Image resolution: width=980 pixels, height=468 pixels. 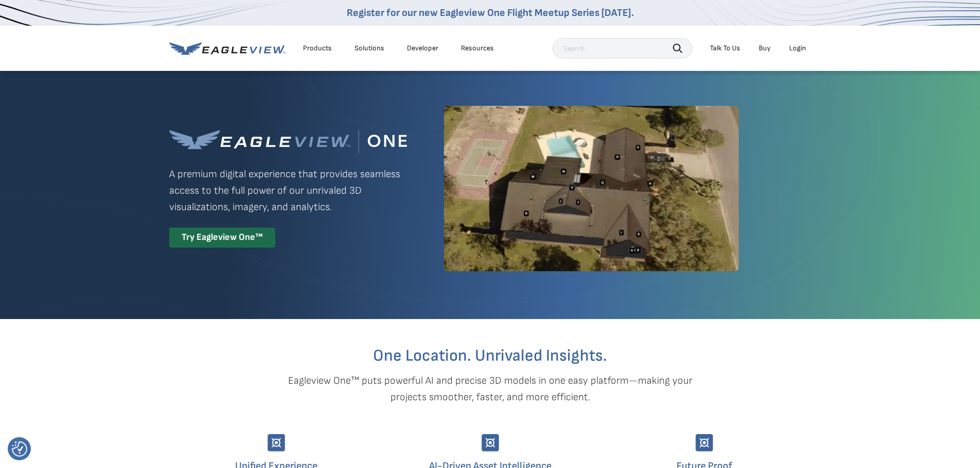 I want to click on a: Buy, so click(x=764, y=49).